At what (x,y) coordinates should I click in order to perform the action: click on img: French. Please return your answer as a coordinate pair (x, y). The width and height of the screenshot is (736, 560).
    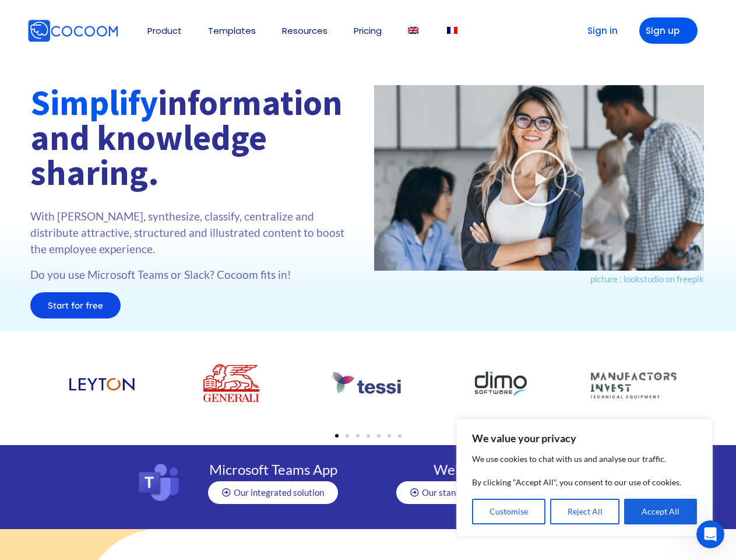
    Looking at the image, I should click on (453, 30).